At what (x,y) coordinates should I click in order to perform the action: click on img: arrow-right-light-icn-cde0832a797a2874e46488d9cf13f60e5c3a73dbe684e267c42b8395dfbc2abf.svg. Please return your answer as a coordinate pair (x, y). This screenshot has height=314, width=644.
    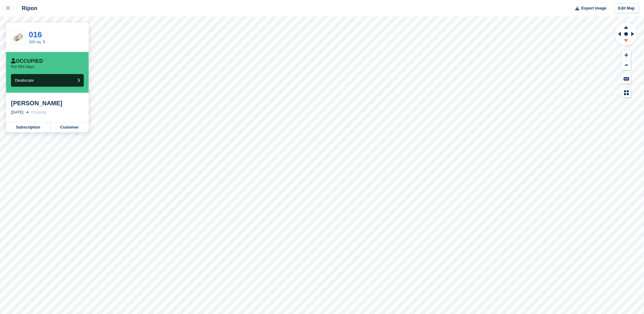
    Looking at the image, I should click on (27, 112).